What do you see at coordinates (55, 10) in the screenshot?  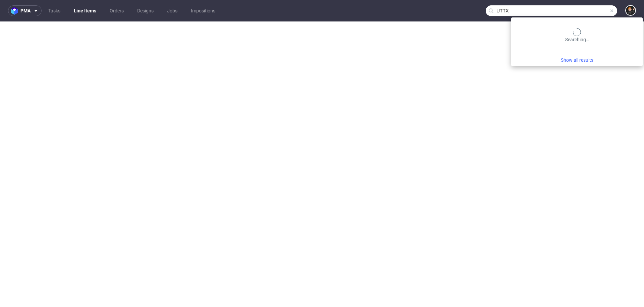 I see `a: Tasks` at bounding box center [55, 10].